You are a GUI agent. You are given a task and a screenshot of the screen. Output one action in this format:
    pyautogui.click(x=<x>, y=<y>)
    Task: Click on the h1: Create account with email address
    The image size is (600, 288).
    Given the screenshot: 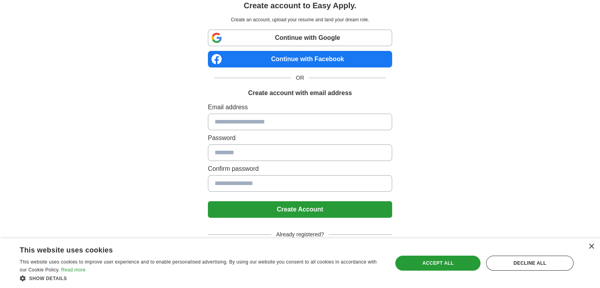 What is the action you would take?
    pyautogui.click(x=300, y=93)
    